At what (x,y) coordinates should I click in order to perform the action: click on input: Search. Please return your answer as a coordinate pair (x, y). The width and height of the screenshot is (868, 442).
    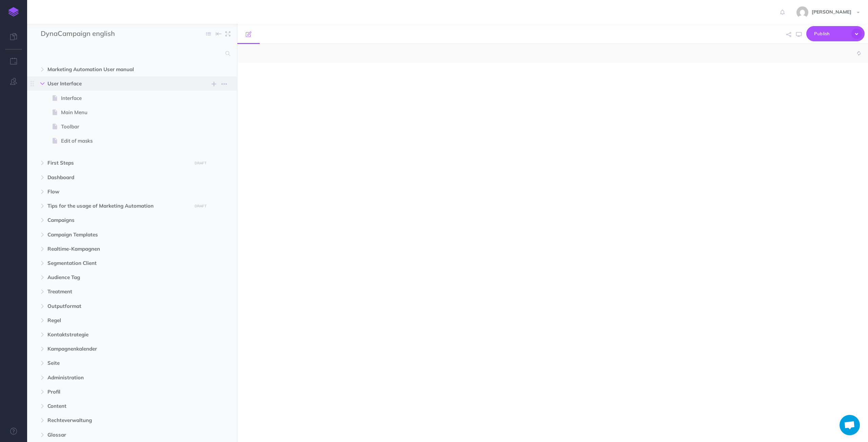
    Looking at the image, I should click on (131, 53).